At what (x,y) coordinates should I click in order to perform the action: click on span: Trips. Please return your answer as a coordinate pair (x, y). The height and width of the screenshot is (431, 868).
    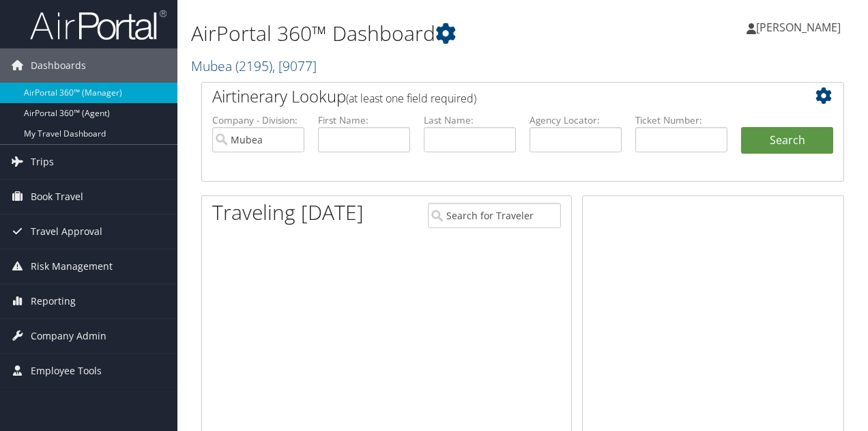
    Looking at the image, I should click on (42, 162).